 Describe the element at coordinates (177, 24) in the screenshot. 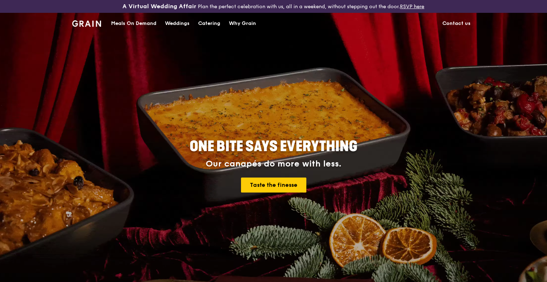

I see `div: Weddings` at that location.